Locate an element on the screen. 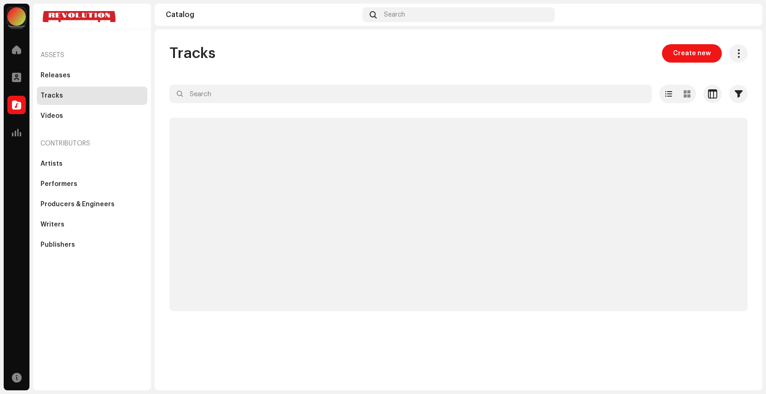 The height and width of the screenshot is (394, 766). div: Videos is located at coordinates (52, 116).